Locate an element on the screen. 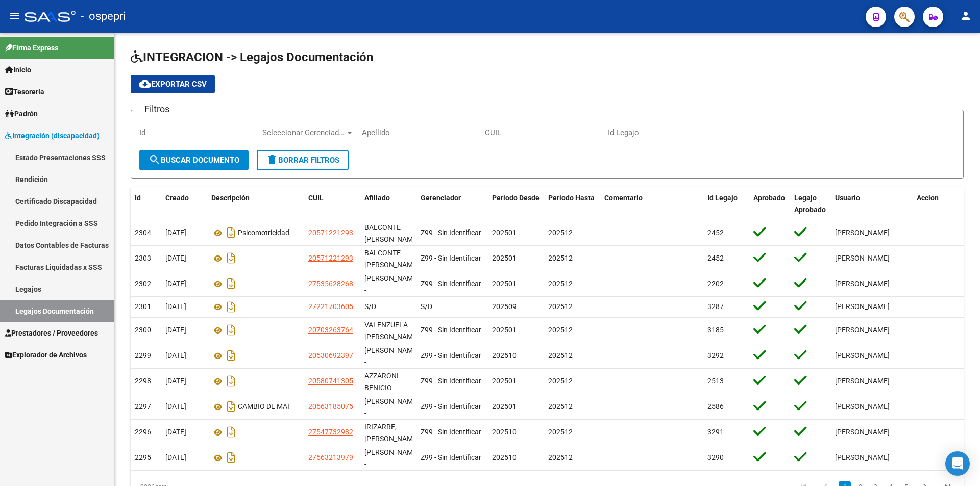 The width and height of the screenshot is (980, 486). span: 2586 is located at coordinates (715, 407).